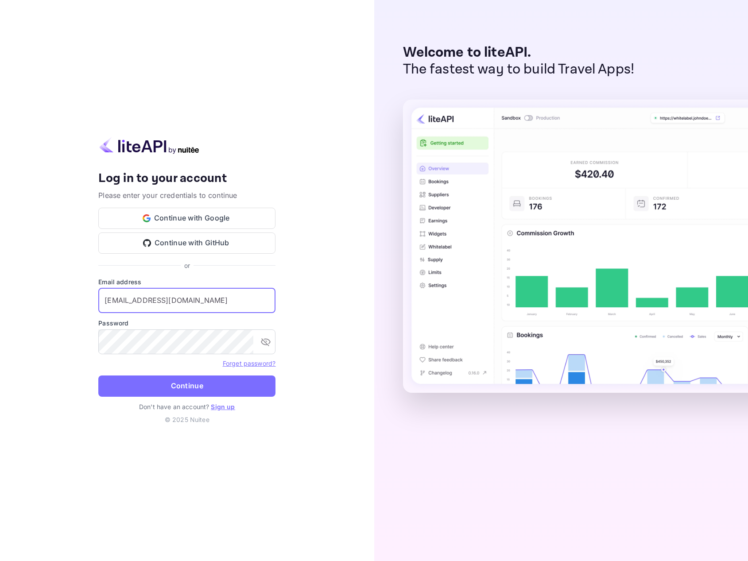 The image size is (748, 561). Describe the element at coordinates (249, 363) in the screenshot. I see `a: Forget password?` at that location.